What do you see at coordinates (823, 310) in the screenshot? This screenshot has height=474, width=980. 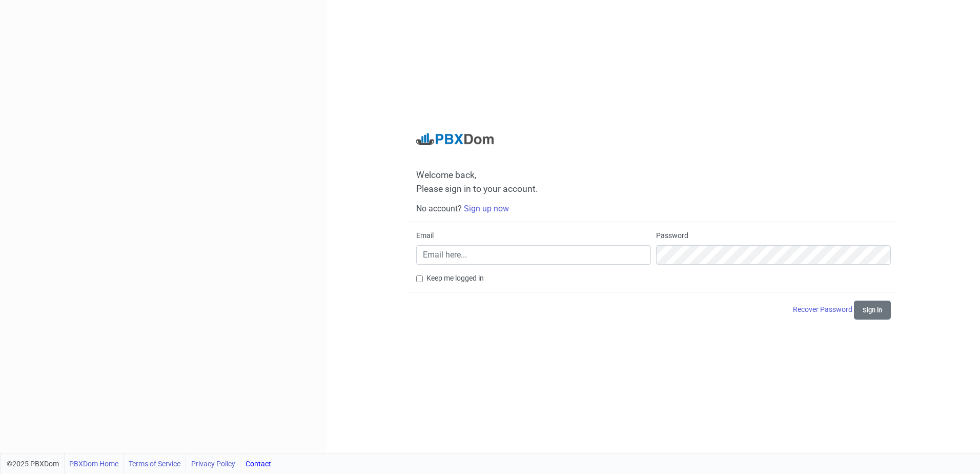 I see `a: Recover Password` at bounding box center [823, 310].